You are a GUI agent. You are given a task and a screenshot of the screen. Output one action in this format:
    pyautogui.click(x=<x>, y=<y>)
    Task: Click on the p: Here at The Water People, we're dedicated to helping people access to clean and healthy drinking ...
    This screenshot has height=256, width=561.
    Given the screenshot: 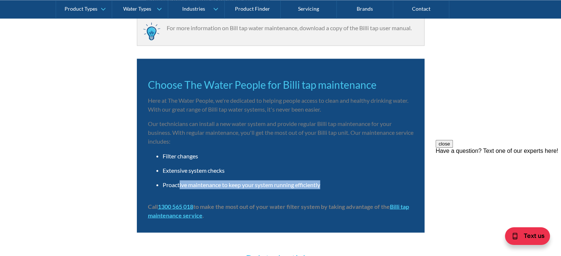 What is the action you would take?
    pyautogui.click(x=281, y=105)
    